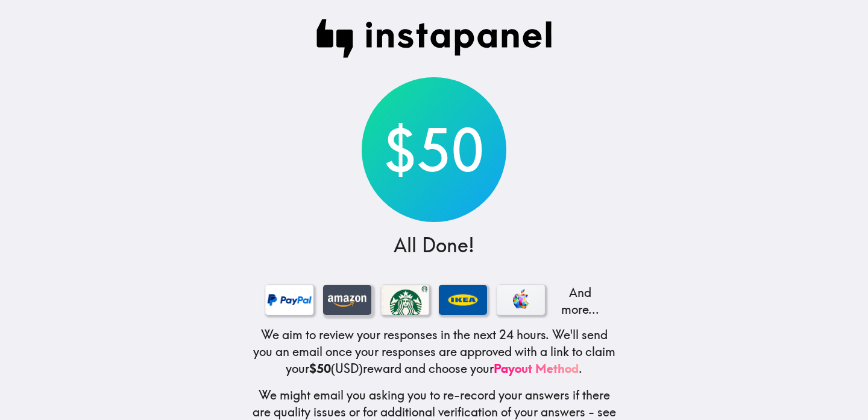  I want to click on b: $50, so click(320, 368).